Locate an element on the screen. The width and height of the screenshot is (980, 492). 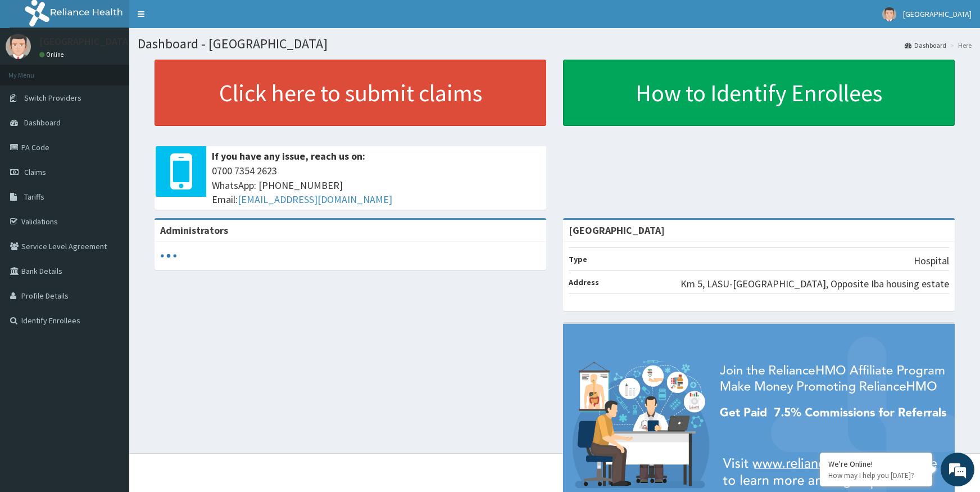
p: How may I help you today? is located at coordinates (876, 475).